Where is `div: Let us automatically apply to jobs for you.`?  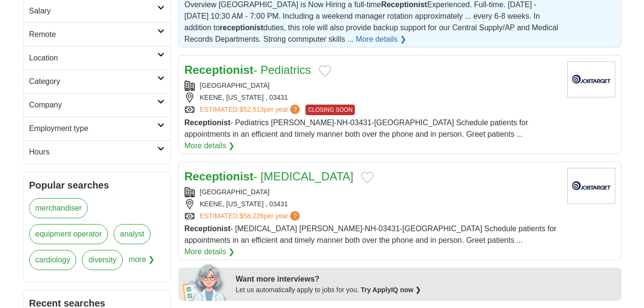
div: Let us automatically apply to jobs for you. is located at coordinates (426, 290).